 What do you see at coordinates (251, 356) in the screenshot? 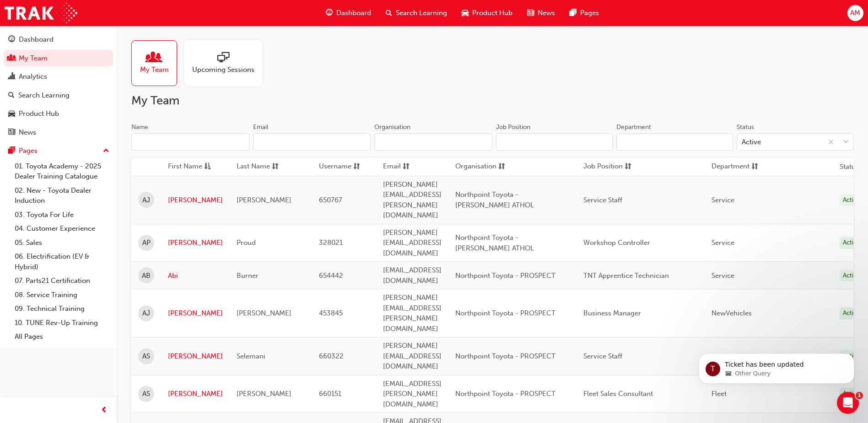
I see `span: Selemani` at bounding box center [251, 356].